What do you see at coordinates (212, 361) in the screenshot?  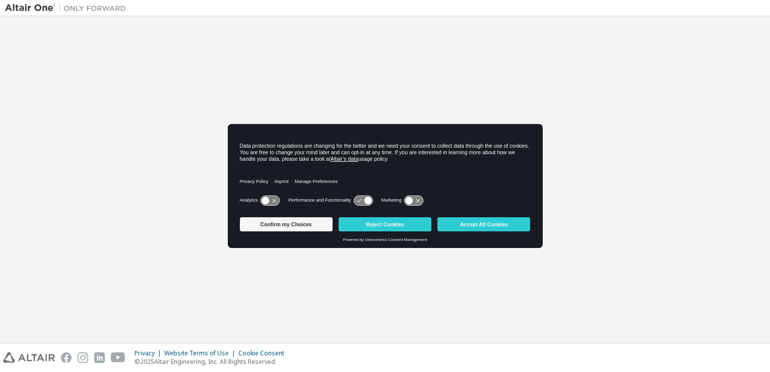 I see `p: © 2025 Altair Engineering, Inc. All Rights Reserved.` at bounding box center [212, 361].